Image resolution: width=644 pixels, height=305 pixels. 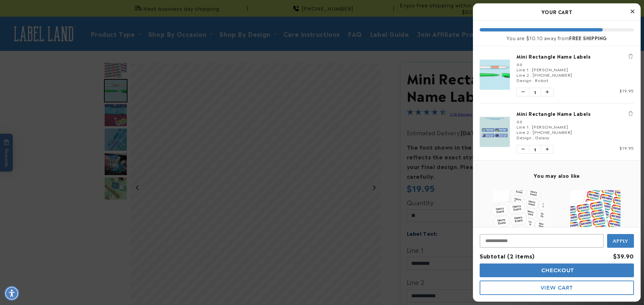 What do you see at coordinates (557, 288) in the screenshot?
I see `span: View Cart` at bounding box center [557, 288].